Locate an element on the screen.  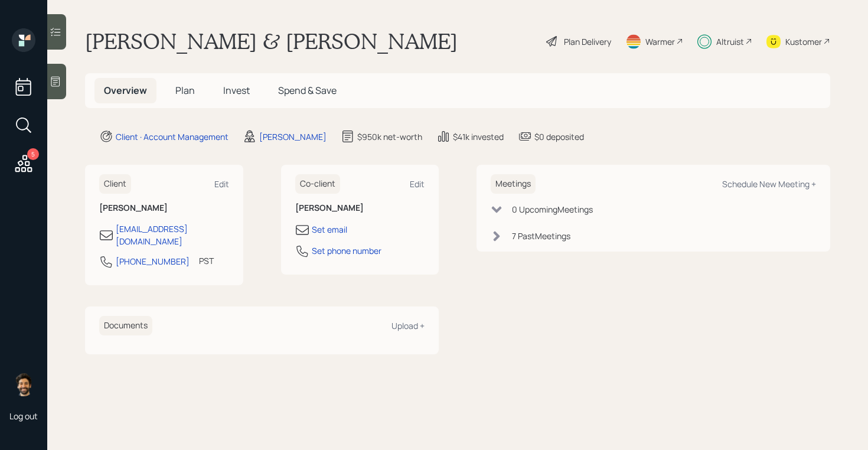
h6: Co-client is located at coordinates (317, 184).